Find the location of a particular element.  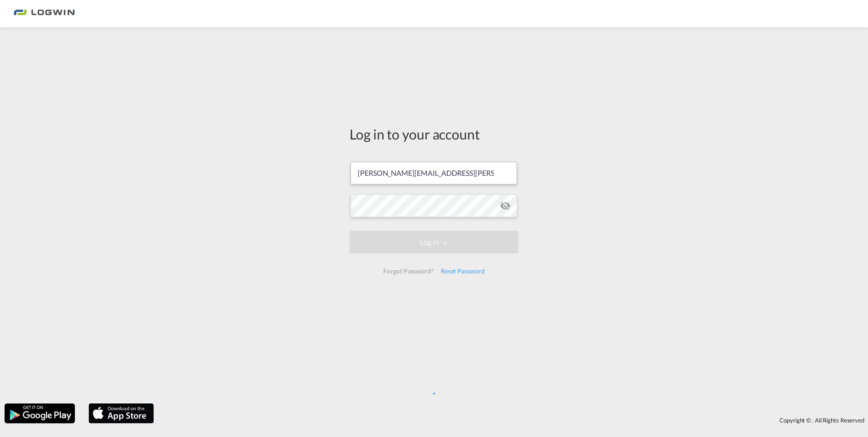

img: bc73a0e0d8c111efacd525e4c8ad7d32.png is located at coordinates (44, 13).